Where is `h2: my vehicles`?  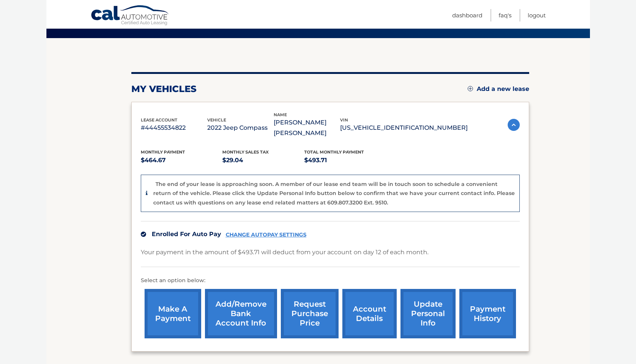
h2: my vehicles is located at coordinates (164, 89).